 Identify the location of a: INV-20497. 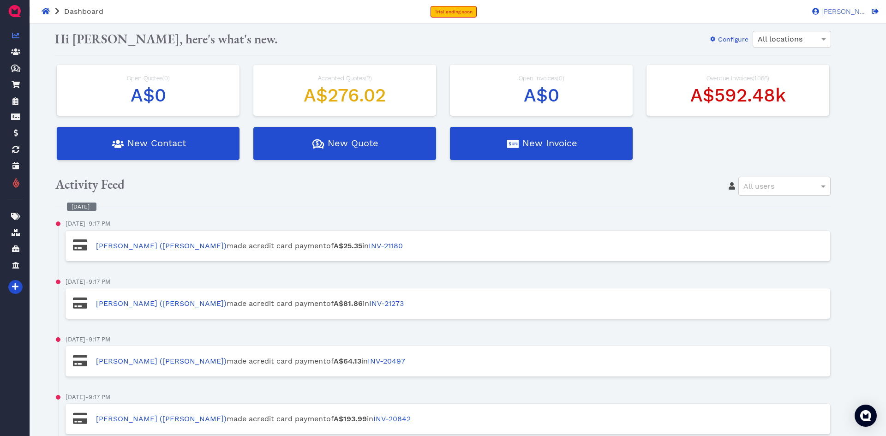
(386, 361).